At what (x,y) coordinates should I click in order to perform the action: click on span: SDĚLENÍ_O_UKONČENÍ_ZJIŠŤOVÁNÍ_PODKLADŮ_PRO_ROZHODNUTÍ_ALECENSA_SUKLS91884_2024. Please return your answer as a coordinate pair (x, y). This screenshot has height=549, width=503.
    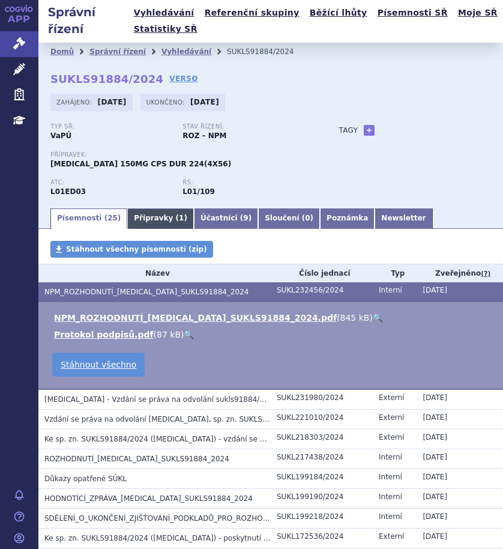
    Looking at the image, I should click on (232, 518).